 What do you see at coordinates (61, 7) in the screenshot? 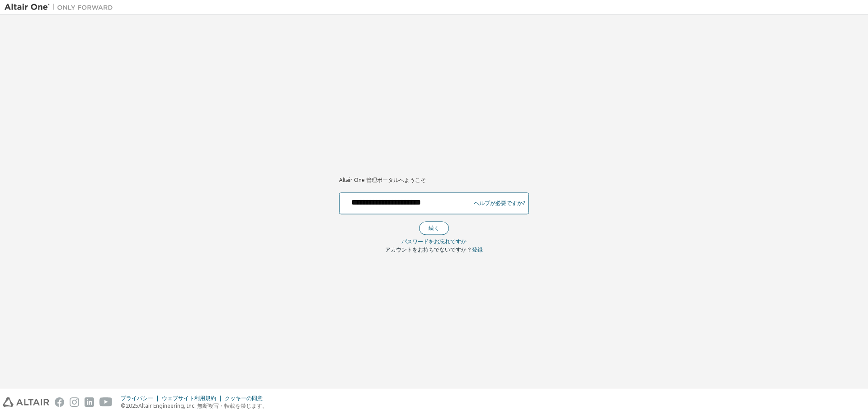
I see `img: アルタイルワン` at bounding box center [61, 7].